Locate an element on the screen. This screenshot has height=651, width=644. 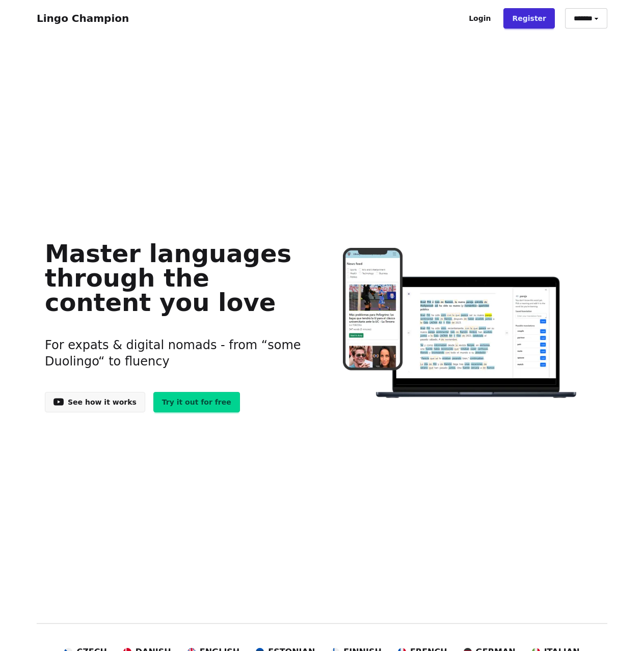
a: Try it out for free is located at coordinates (196, 402).